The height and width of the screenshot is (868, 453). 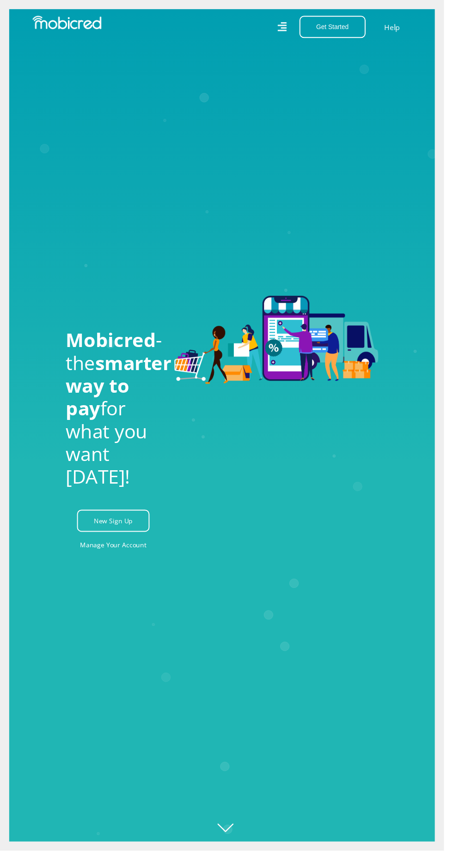 What do you see at coordinates (116, 556) in the screenshot?
I see `a: Manage Your Account` at bounding box center [116, 556].